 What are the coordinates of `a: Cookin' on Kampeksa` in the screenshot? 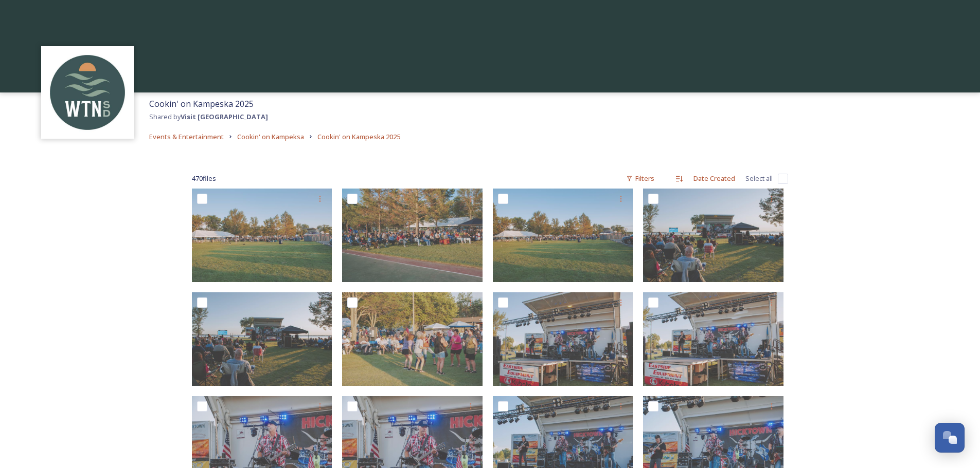 It's located at (271, 137).